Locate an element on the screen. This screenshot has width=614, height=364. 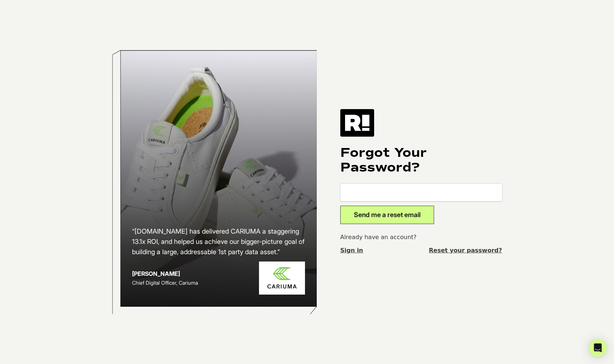
a: Reset your password? is located at coordinates (465, 251).